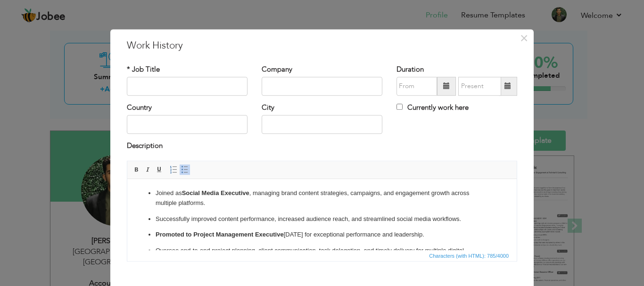  Describe the element at coordinates (159, 170) in the screenshot. I see `a: Underline` at that location.